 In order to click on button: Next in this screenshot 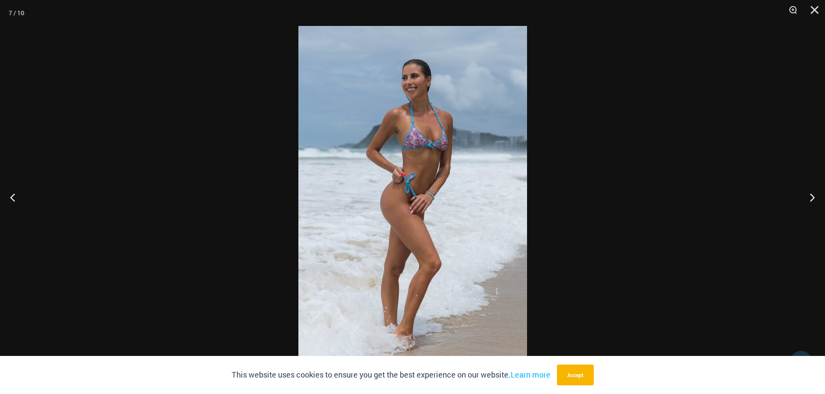, I will do `click(808, 197)`.